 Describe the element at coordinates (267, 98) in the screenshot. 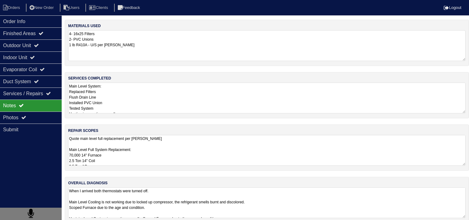

I see `textarea: Main Level System: Replaced Filters Flush Drain Line Installed PVC Union Tested System Heating is...` at that location.